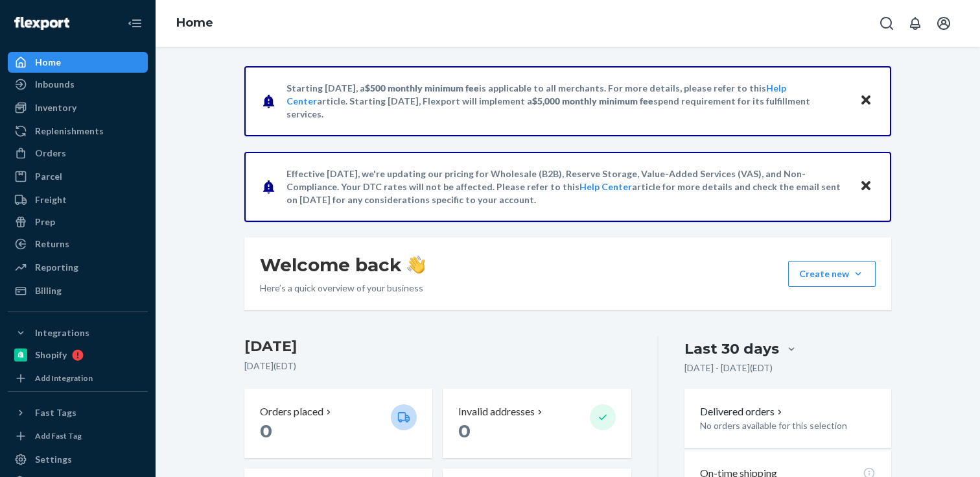  I want to click on a: Billing, so click(78, 291).